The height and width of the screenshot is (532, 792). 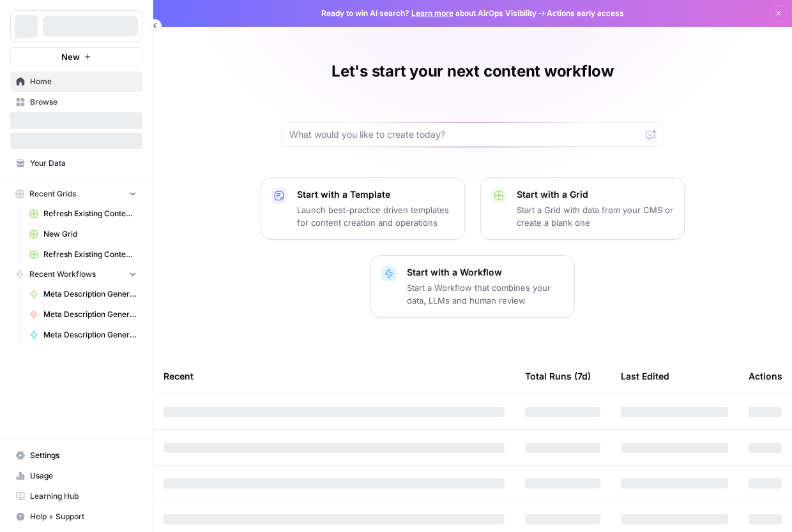 What do you see at coordinates (90, 214) in the screenshot?
I see `span: Refresh Existing Content (1)` at bounding box center [90, 214].